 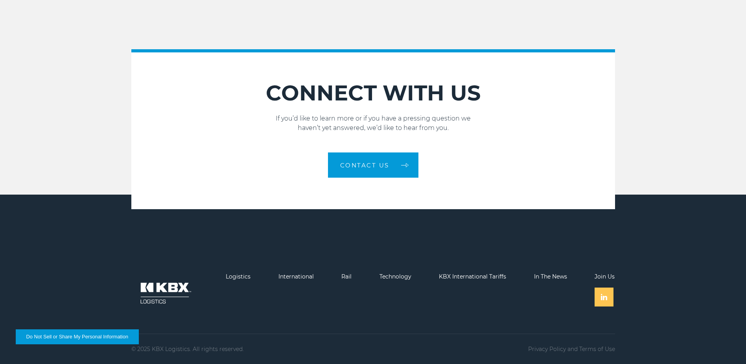 I want to click on span: and, so click(x=573, y=349).